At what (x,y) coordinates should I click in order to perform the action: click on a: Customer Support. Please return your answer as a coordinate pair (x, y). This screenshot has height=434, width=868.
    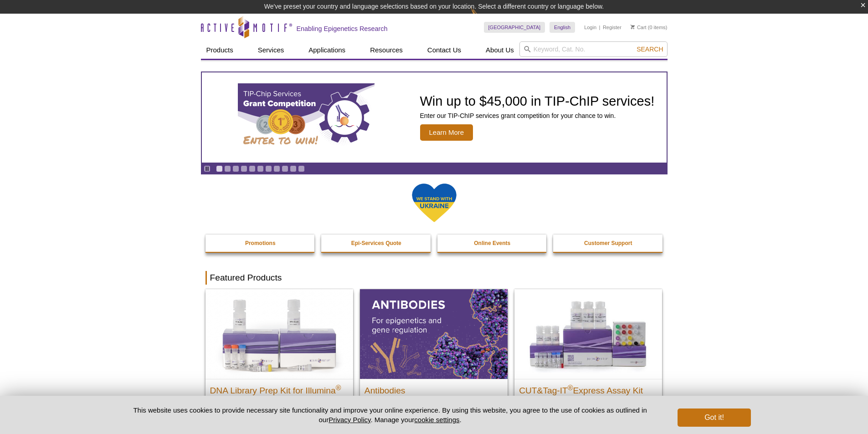
    Looking at the image, I should click on (608, 243).